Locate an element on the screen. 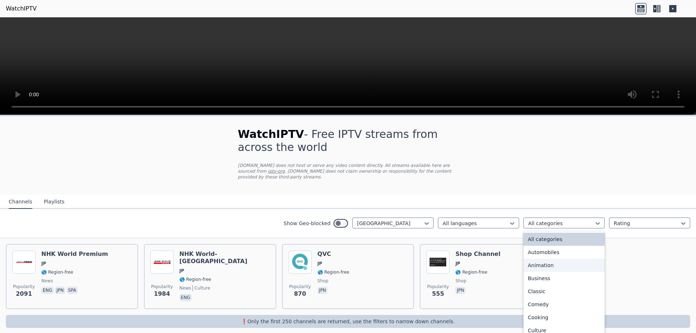 The height and width of the screenshot is (333, 696). img: Shop Channel is located at coordinates (438, 262).